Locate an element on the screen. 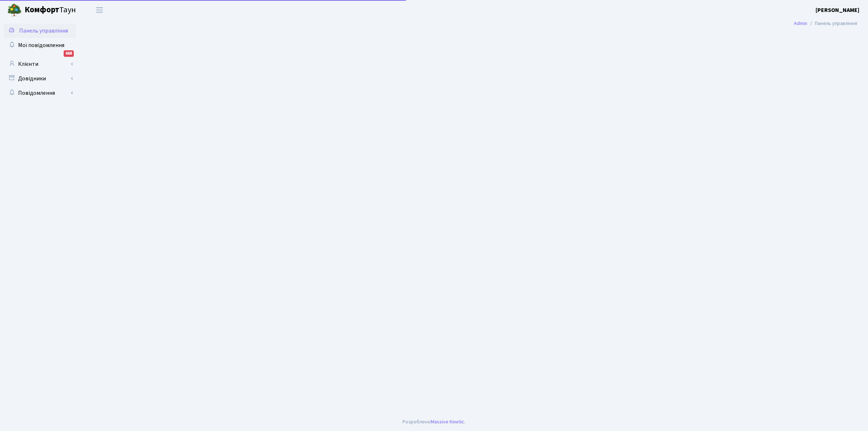 Image resolution: width=868 pixels, height=431 pixels. div: Розроблено . is located at coordinates (434, 422).